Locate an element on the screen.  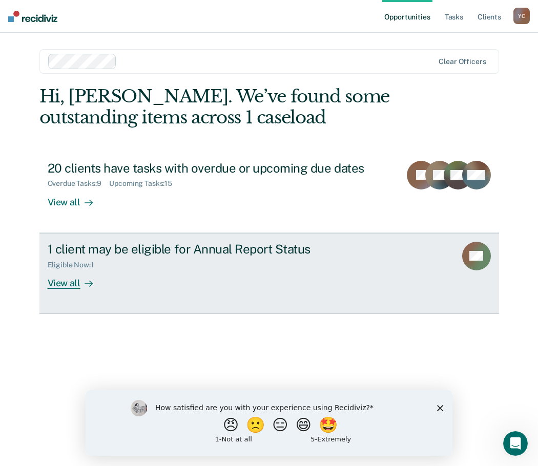
div: Upcoming Tasks : 15 is located at coordinates (145, 184).